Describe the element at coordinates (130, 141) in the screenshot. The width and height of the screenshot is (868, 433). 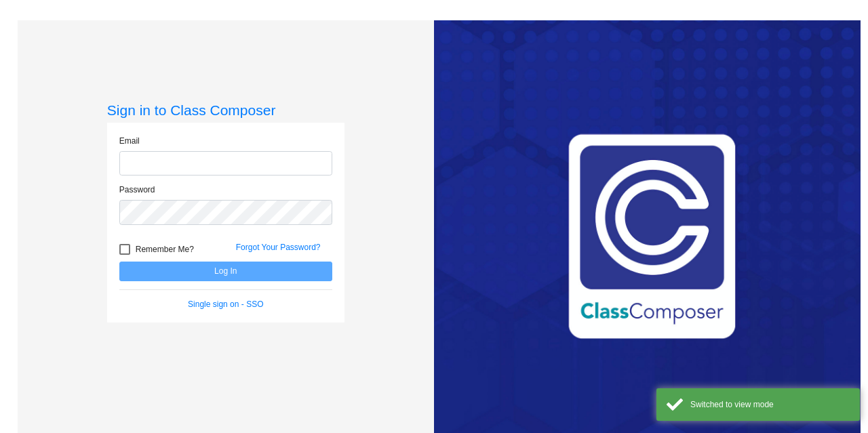
I see `label: Email` at that location.